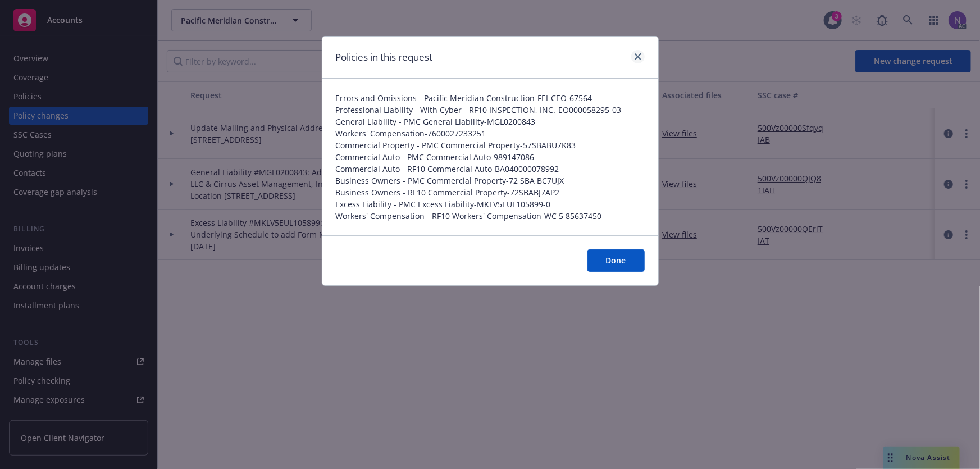 The width and height of the screenshot is (980, 469). Describe the element at coordinates (638, 57) in the screenshot. I see `a: close` at that location.